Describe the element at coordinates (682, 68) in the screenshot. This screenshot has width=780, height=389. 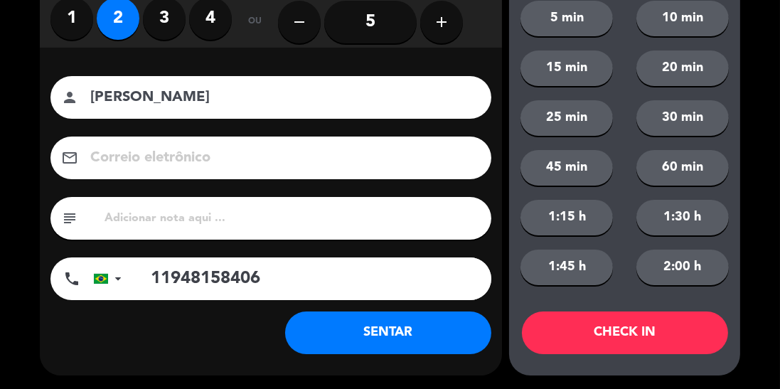
I see `button: 20 min` at that location.